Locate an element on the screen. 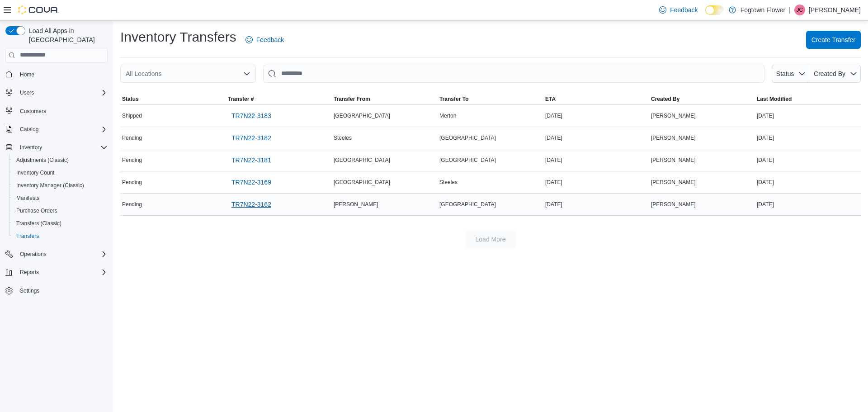 Image resolution: width=868 pixels, height=412 pixels. span: JC is located at coordinates (800, 10).